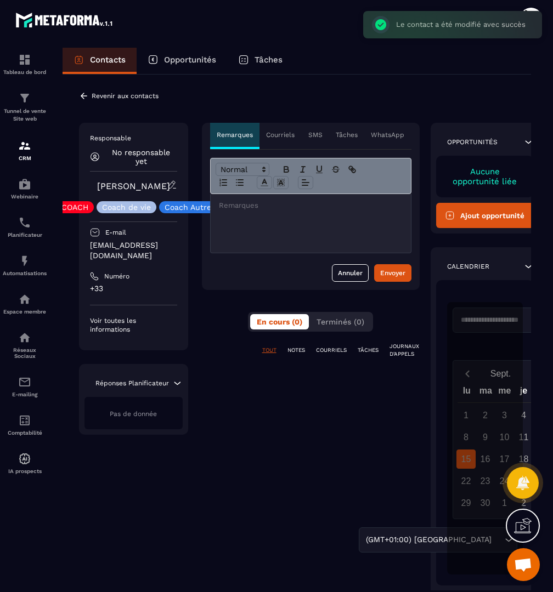 The height and width of the screenshot is (592, 553). Describe the element at coordinates (25, 433) in the screenshot. I see `p: Comptabilité` at that location.